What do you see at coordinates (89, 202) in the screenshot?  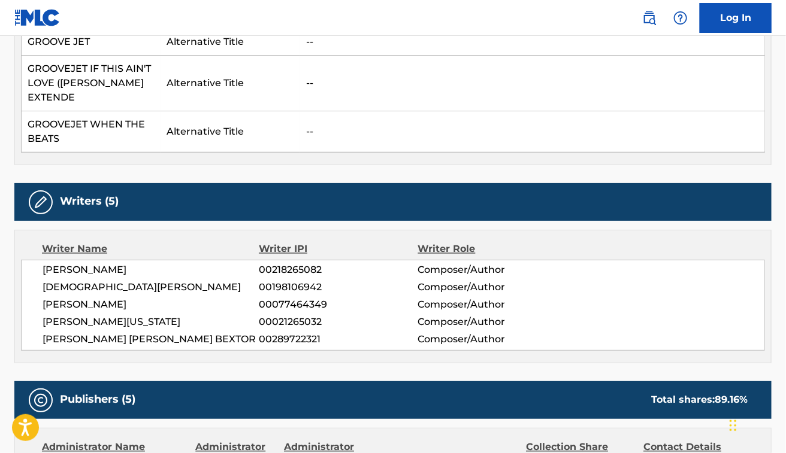 I see `h5: Writers (5)` at bounding box center [89, 202].